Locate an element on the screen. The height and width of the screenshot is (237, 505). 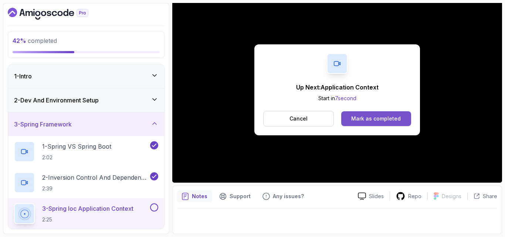
h3: 3 - Spring Framework is located at coordinates (43, 124).